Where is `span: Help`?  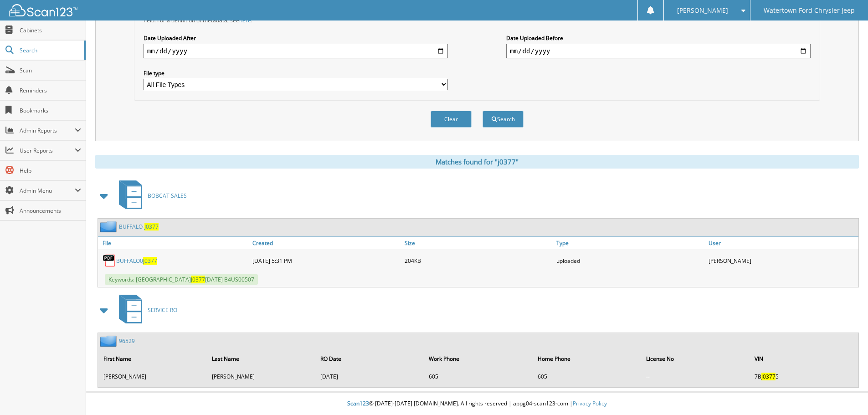
span: Help is located at coordinates (50, 170).